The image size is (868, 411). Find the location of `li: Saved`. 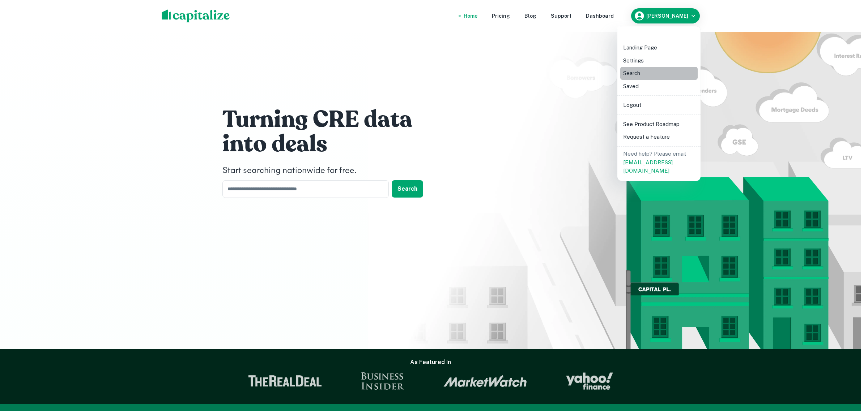

li: Saved is located at coordinates (659, 86).